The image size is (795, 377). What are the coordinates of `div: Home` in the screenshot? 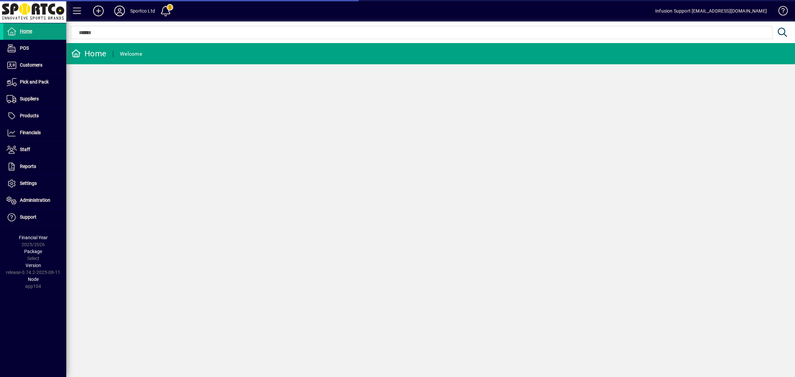 It's located at (89, 54).